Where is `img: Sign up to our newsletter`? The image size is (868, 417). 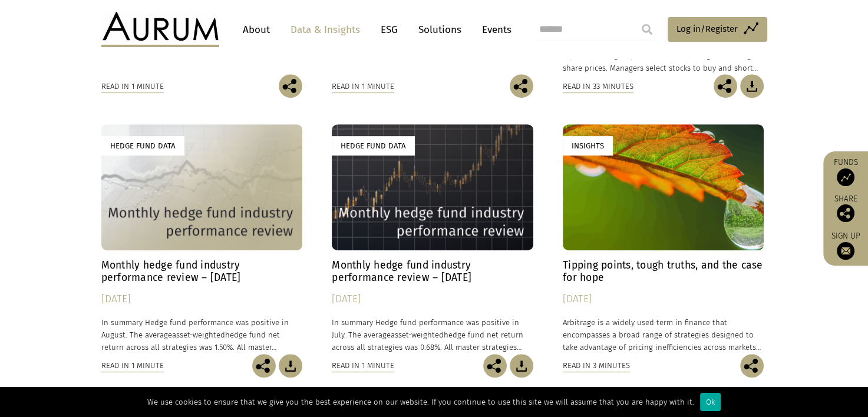
img: Sign up to our newsletter is located at coordinates (845, 251).